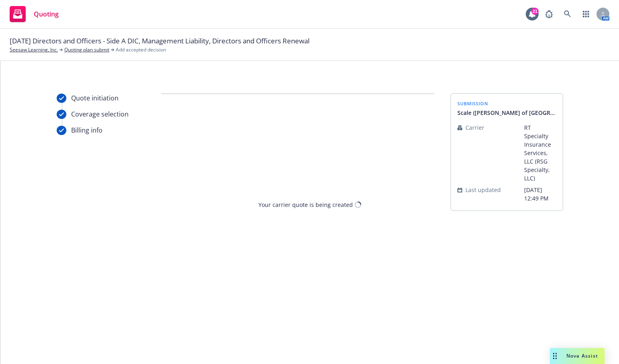  I want to click on span: Add accepted decision, so click(141, 50).